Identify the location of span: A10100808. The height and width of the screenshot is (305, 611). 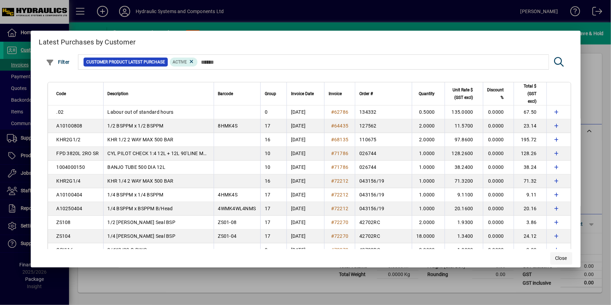
(69, 126).